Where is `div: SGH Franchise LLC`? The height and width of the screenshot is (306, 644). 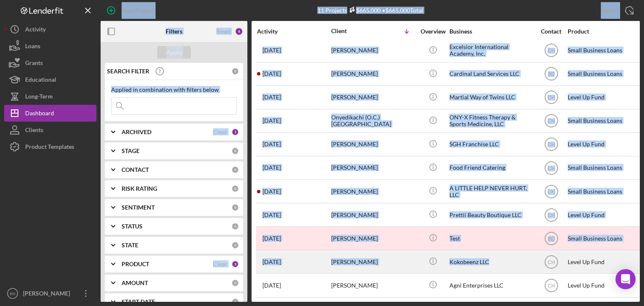 div: SGH Franchise LLC is located at coordinates (491, 144).